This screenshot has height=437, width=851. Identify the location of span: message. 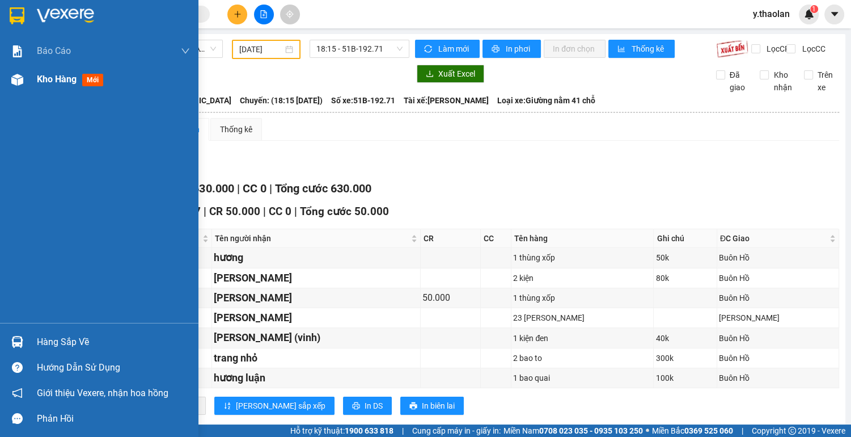
(17, 418).